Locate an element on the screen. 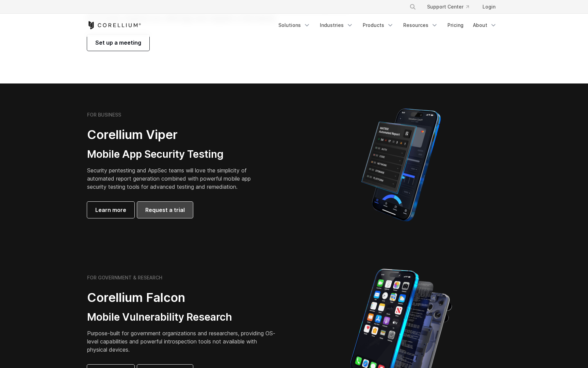 This screenshot has height=368, width=588. a: Request a trial is located at coordinates (165, 209).